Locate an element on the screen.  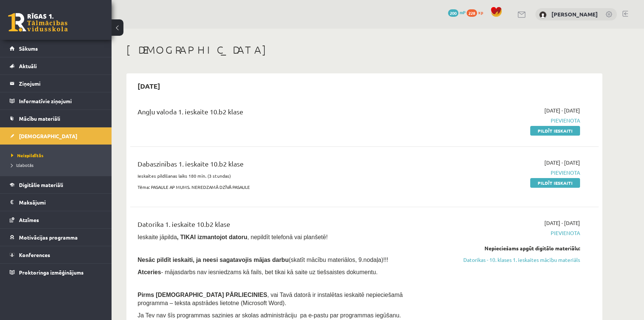
a: Sākums is located at coordinates (56, 48).